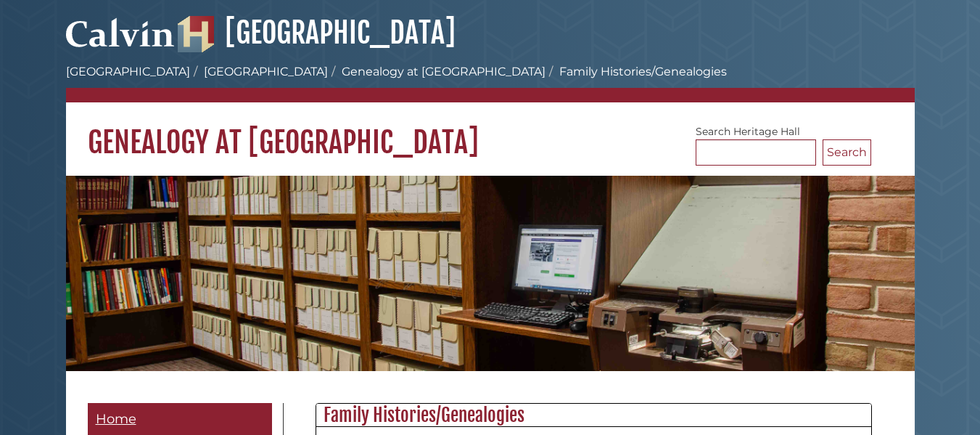  I want to click on img: Hekman Library Logo, so click(196, 34).